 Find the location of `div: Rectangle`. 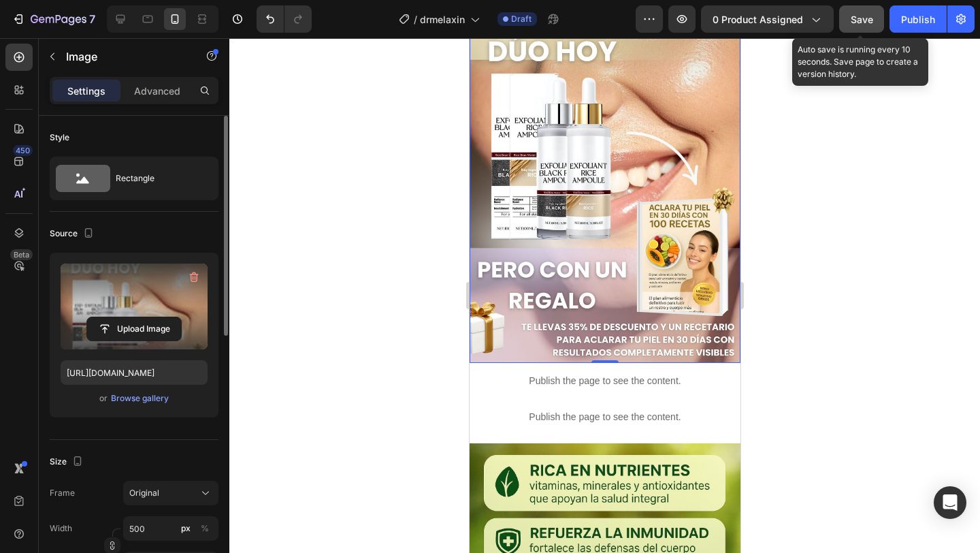

div: Rectangle is located at coordinates (158, 178).